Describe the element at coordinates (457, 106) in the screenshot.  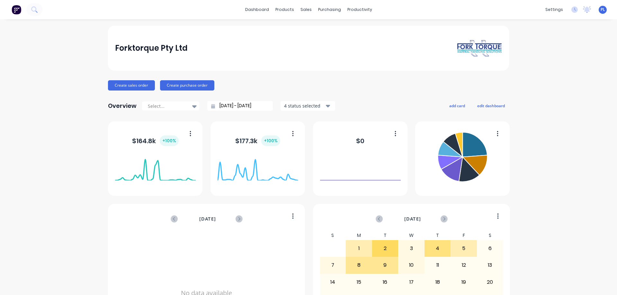
I see `button: add card` at that location.